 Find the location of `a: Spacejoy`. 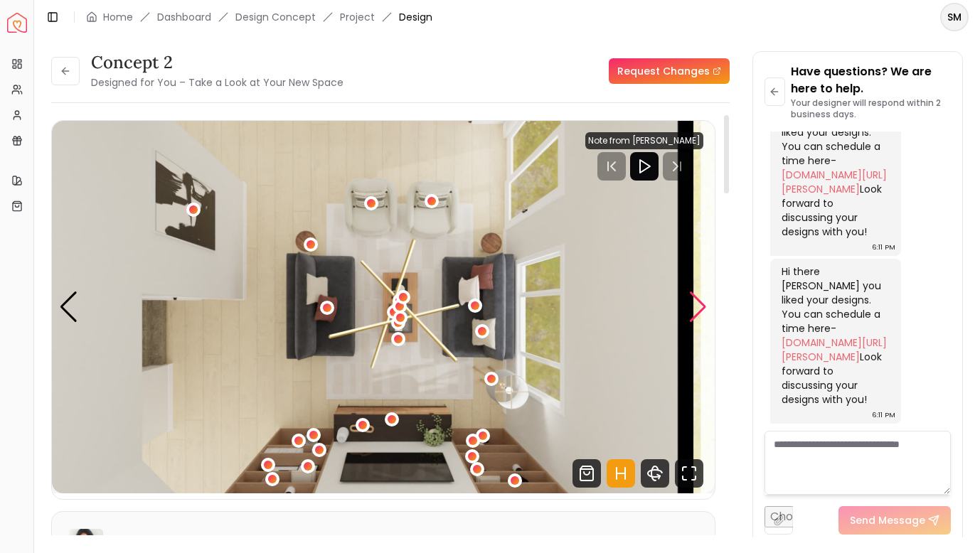

a: Spacejoy is located at coordinates (17, 23).